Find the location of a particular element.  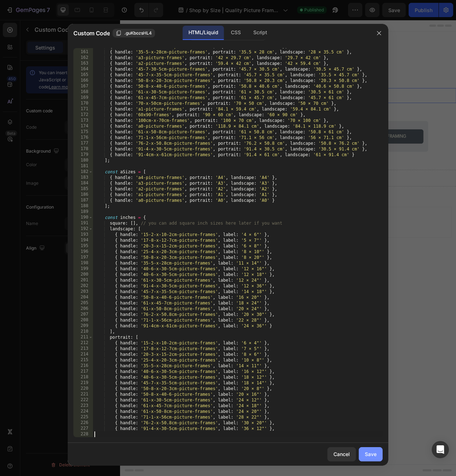

button: Save is located at coordinates (370, 454).